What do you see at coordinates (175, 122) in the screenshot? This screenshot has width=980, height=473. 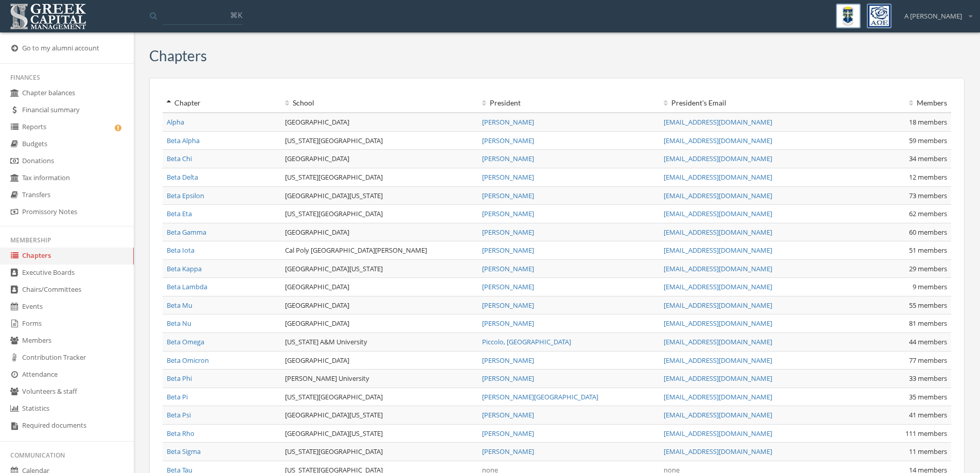 I see `a: Alpha` at bounding box center [175, 122].